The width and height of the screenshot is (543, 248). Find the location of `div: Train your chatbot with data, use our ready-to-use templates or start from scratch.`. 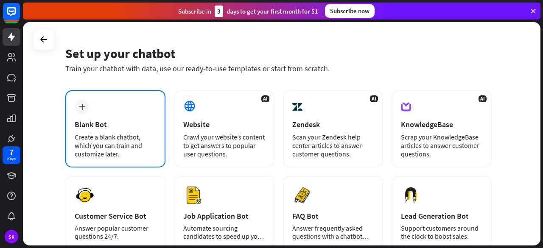

div: Train your chatbot with data, use our ready-to-use templates or start from scratch. is located at coordinates (278, 68).